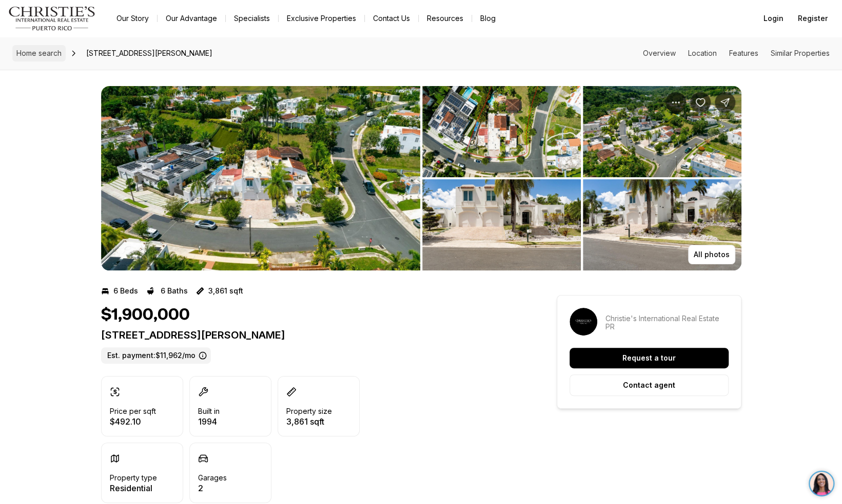 This screenshot has height=504, width=842. Describe the element at coordinates (743, 53) in the screenshot. I see `a: Skip to: Features` at that location.